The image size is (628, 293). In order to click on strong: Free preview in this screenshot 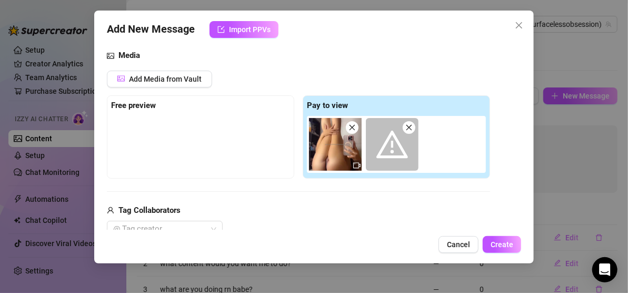, I will do `click(133, 105)`.